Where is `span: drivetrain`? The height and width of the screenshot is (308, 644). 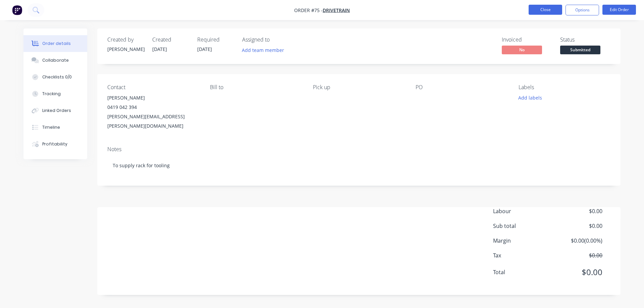
span: drivetrain is located at coordinates (336, 10).